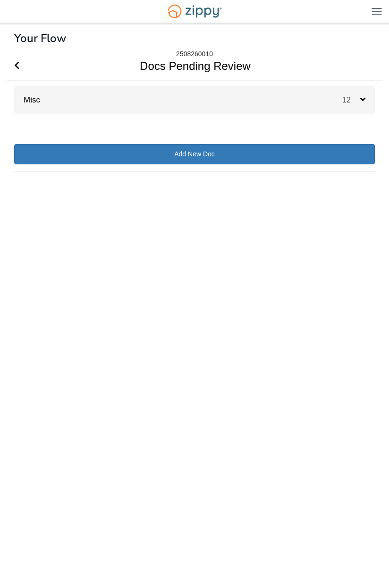  I want to click on a: Go Back, so click(17, 66).